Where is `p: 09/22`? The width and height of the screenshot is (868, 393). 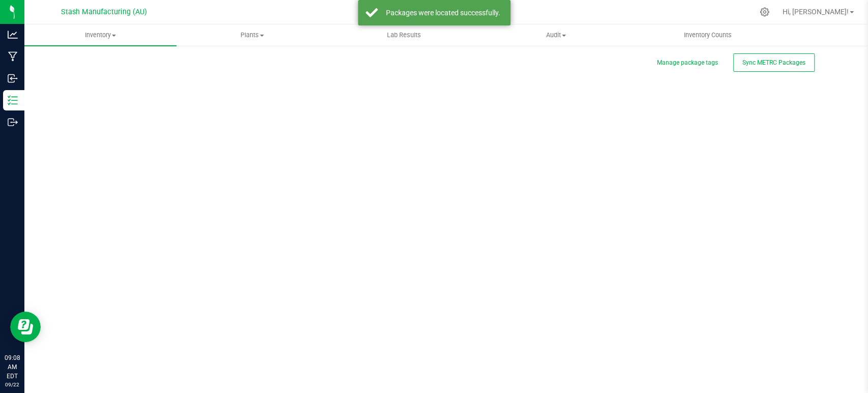 p: 09/22 is located at coordinates (12, 384).